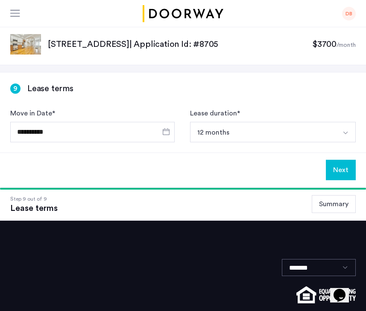 Image resolution: width=366 pixels, height=311 pixels. I want to click on label: Move in Date *, so click(32, 113).